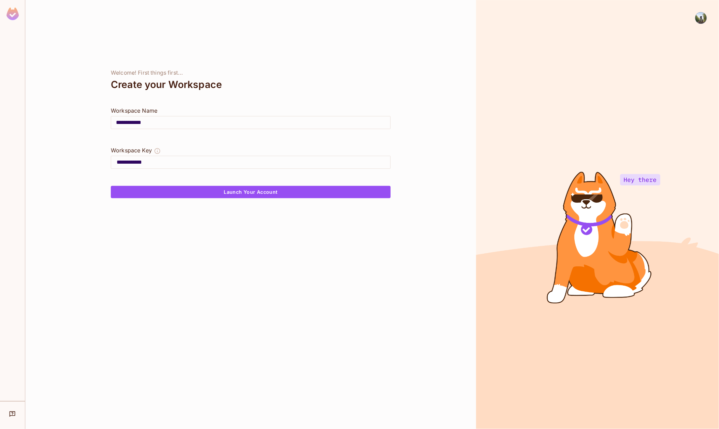 Image resolution: width=719 pixels, height=429 pixels. What do you see at coordinates (251, 85) in the screenshot?
I see `div: Create your Workspace` at bounding box center [251, 85].